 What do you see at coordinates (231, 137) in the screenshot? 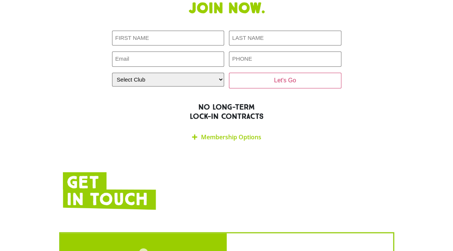
I see `a: Membership Options` at bounding box center [231, 137].